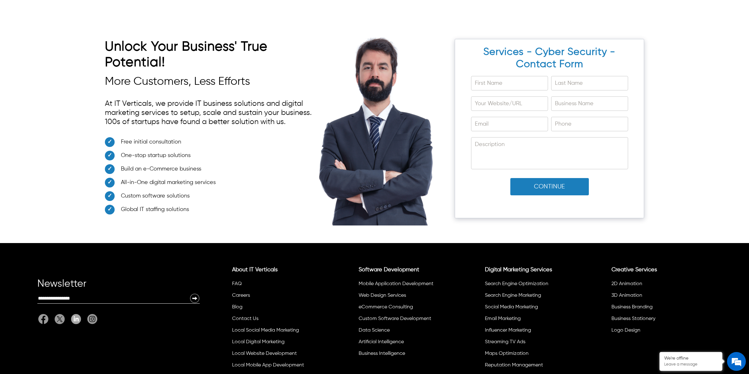 The height and width of the screenshot is (374, 749). What do you see at coordinates (255, 270) in the screenshot?
I see `a: About IT Verticals` at bounding box center [255, 270].